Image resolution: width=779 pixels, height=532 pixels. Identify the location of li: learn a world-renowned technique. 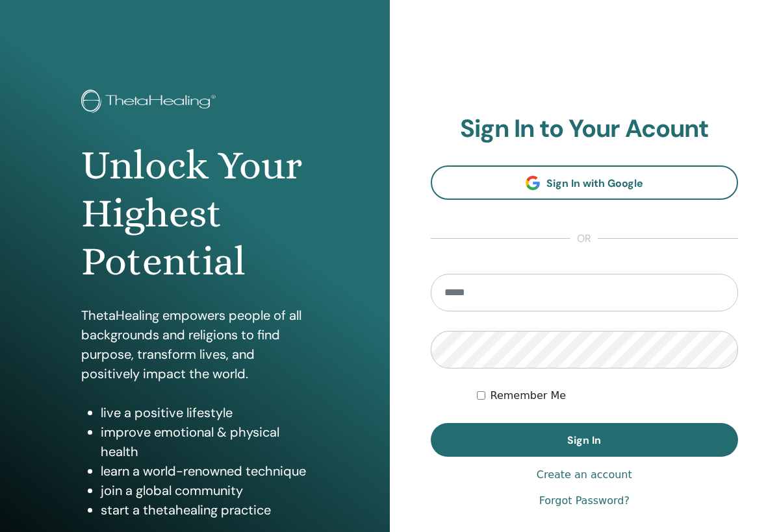
(204, 471).